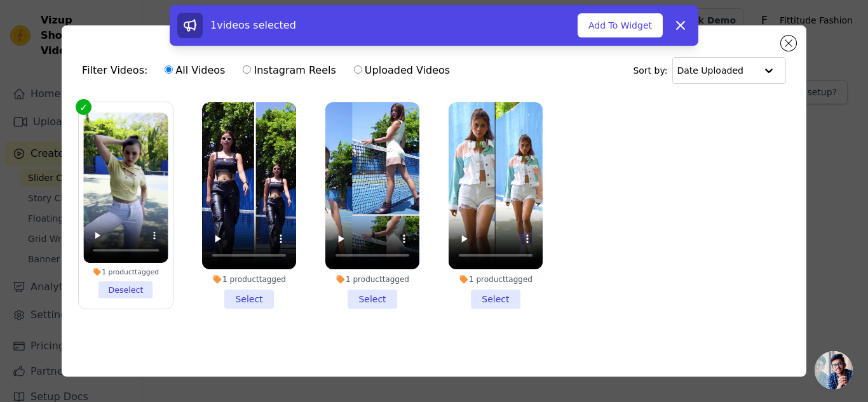 This screenshot has height=402, width=868. What do you see at coordinates (833, 370) in the screenshot?
I see `div: Open chat` at bounding box center [833, 370].